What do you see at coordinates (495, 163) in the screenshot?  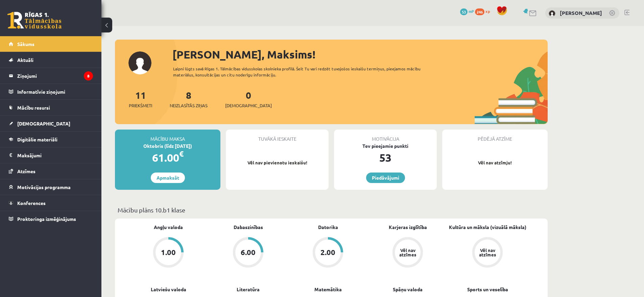 I see `p: Vēl nav atzīmju!` at bounding box center [495, 163].